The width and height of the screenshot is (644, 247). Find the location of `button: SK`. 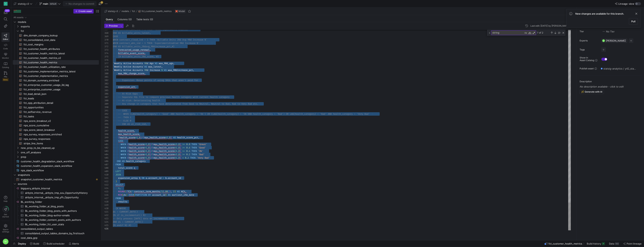

button: SK is located at coordinates (5, 242).